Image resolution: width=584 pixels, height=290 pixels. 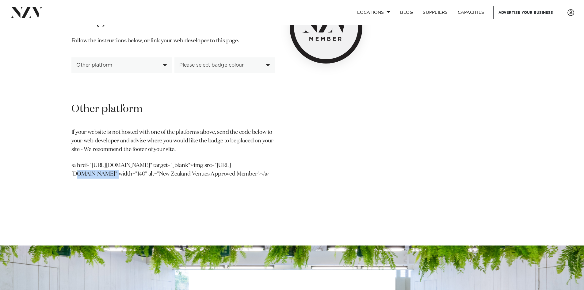 I want to click on a: Locations, so click(x=374, y=12).